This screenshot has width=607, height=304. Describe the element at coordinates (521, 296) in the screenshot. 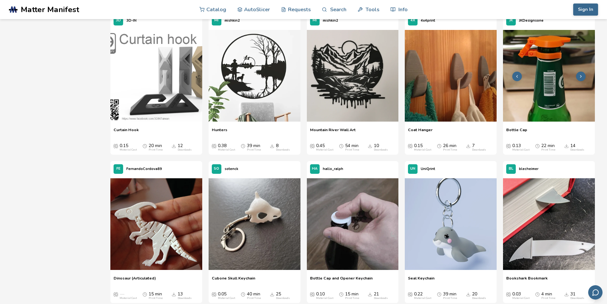

I see `div: 0.03` at that location.